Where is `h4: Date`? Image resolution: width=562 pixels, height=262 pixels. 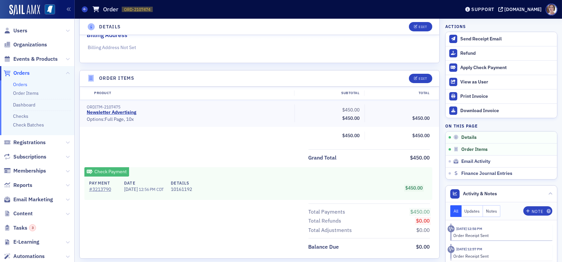
h4: Date is located at coordinates (144, 183).